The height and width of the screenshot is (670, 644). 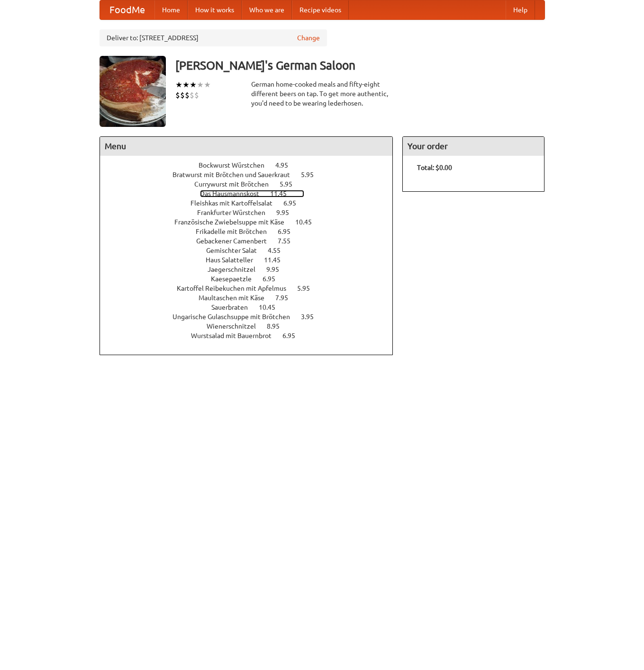 What do you see at coordinates (251, 213) in the screenshot?
I see `a: Frankfurter Würstchen 9.95` at bounding box center [251, 213].